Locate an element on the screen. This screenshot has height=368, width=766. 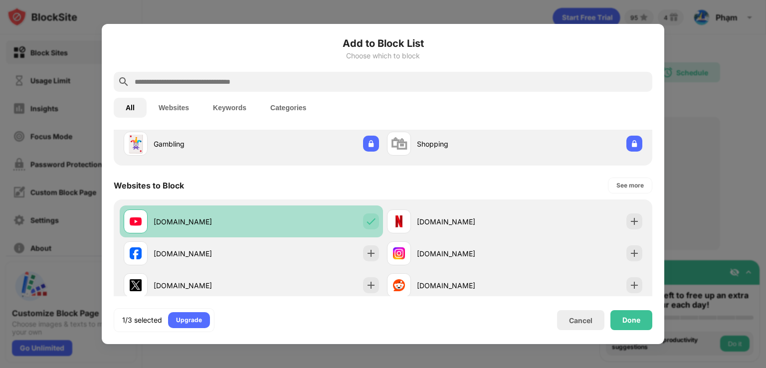
h6: Add to Block List is located at coordinates (383, 43).